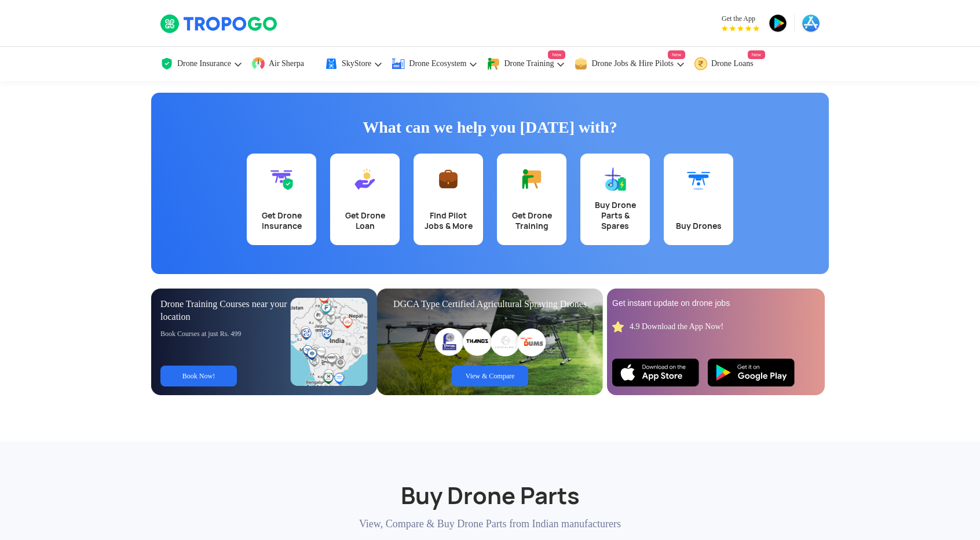 The width and height of the screenshot is (980, 540). Describe the element at coordinates (434, 64) in the screenshot. I see `a: Drone Ecosystem` at that location.